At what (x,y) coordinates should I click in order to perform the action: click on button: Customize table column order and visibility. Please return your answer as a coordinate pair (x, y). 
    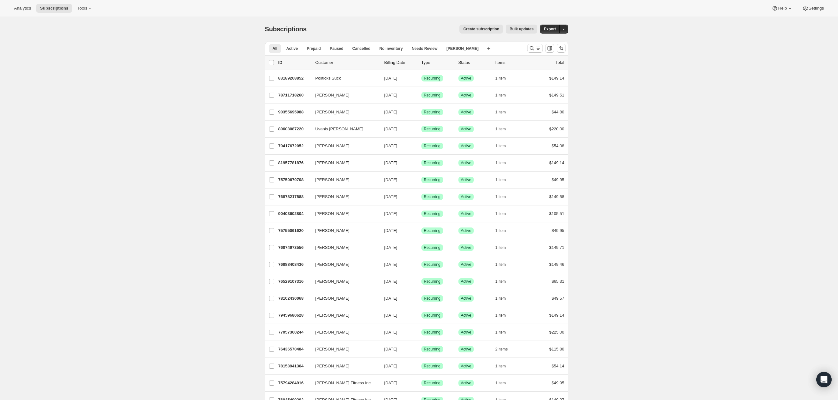
    Looking at the image, I should click on (550, 48).